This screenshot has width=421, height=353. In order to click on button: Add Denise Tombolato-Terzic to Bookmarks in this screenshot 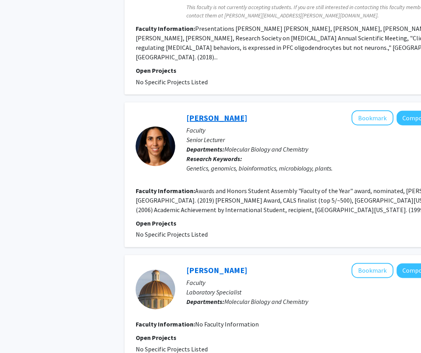, I will do `click(373, 118)`.